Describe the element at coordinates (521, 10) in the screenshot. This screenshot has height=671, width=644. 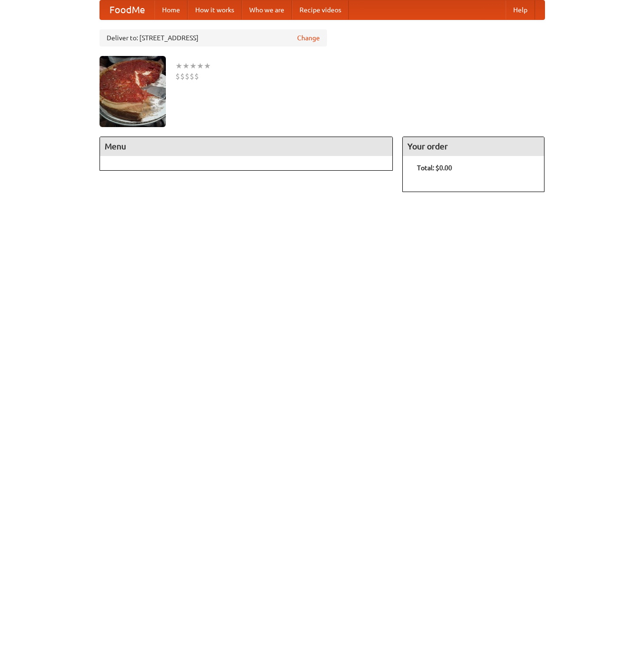
I see `a: Help` at that location.